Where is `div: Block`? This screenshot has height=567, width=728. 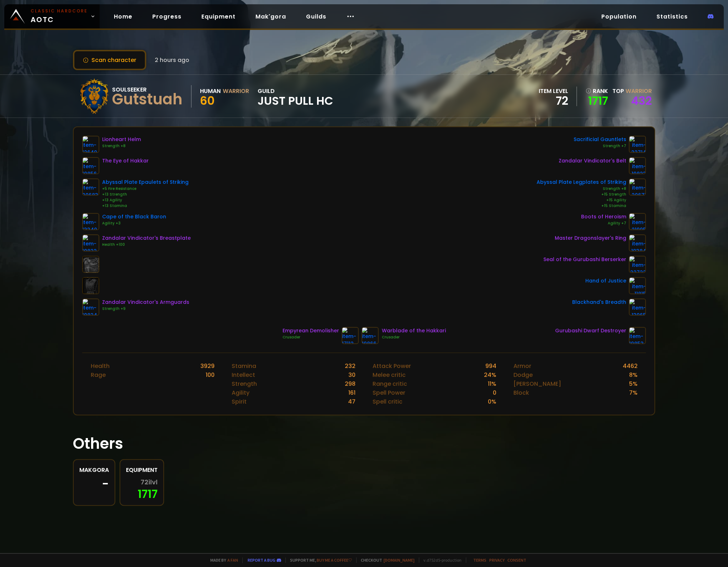
div: Block is located at coordinates (521, 392).